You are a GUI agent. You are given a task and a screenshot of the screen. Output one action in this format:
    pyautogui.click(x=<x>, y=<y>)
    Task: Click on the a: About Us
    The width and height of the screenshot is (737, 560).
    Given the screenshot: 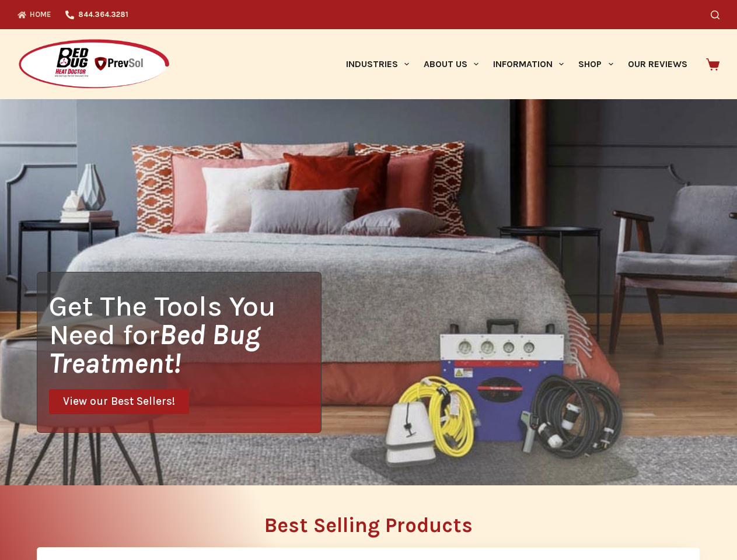 What is the action you would take?
    pyautogui.click(x=450, y=64)
    